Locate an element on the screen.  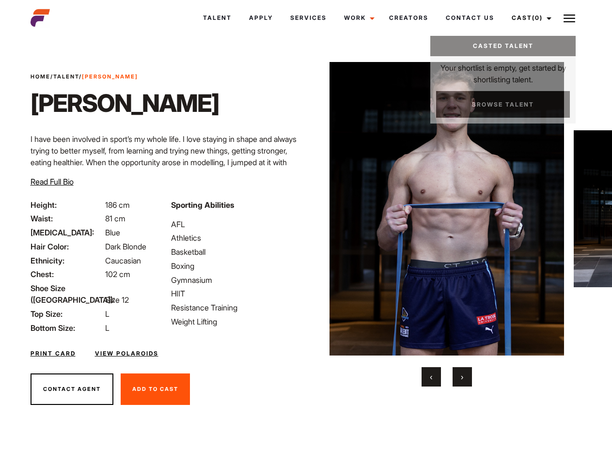
span: Bottom Size: is located at coordinates (67, 328).